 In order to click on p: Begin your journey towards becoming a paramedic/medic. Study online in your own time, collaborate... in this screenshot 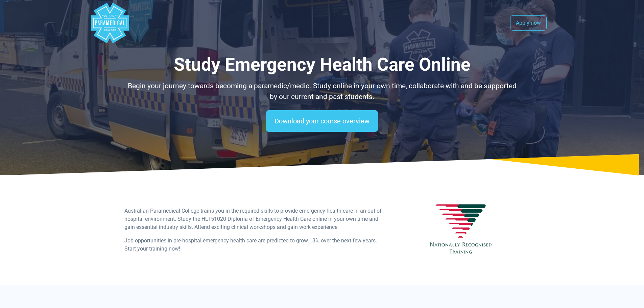, I will do `click(322, 91)`.